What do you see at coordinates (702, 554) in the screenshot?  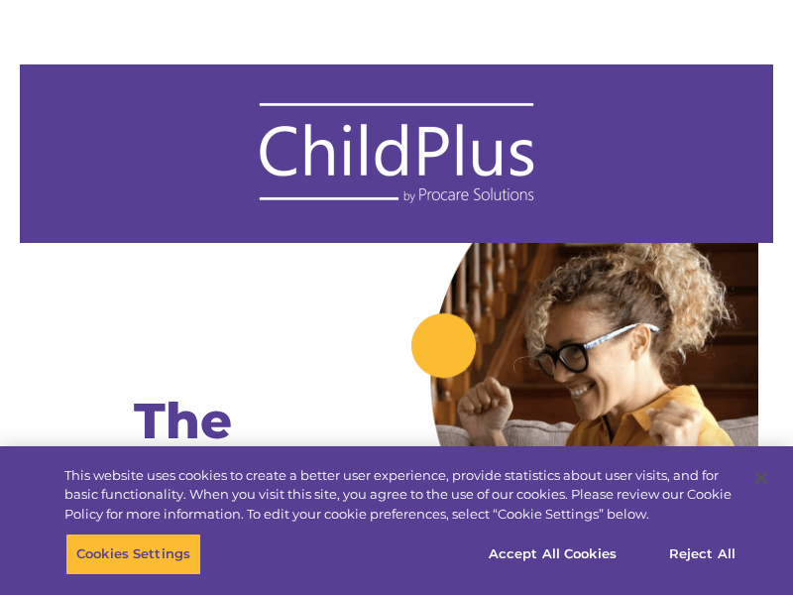 I see `button: Reject All` at bounding box center [702, 554].